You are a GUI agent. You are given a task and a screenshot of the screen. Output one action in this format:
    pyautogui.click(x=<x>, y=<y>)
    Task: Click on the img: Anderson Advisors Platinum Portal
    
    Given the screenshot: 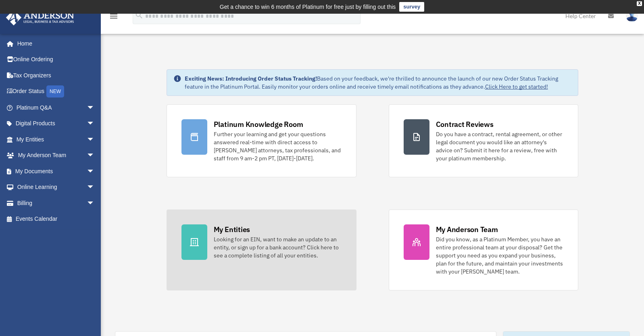 What is the action you would take?
    pyautogui.click(x=40, y=17)
    